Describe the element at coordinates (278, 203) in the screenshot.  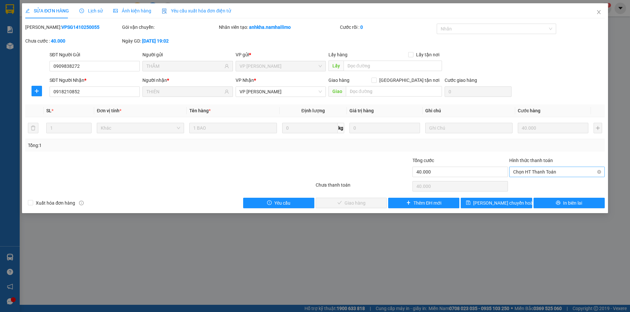
I see `button: exclamation-circleYêu cầu` at that location.